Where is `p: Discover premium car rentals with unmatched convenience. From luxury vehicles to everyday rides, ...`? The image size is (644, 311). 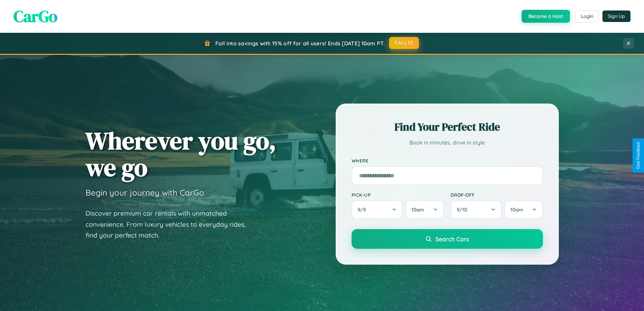 p: Discover premium car rentals with unmatched convenience. From luxury vehicles to everyday rides, ... is located at coordinates (170, 224).